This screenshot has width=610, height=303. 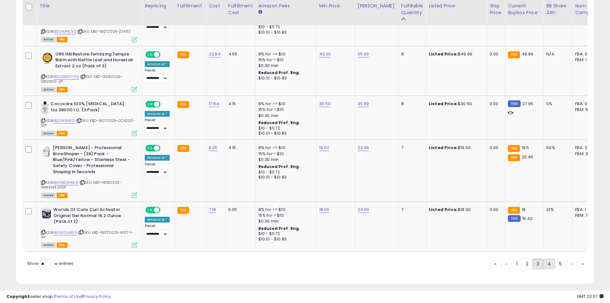 What do you see at coordinates (363, 209) in the screenshot?
I see `a: 24.00` at bounding box center [363, 209].